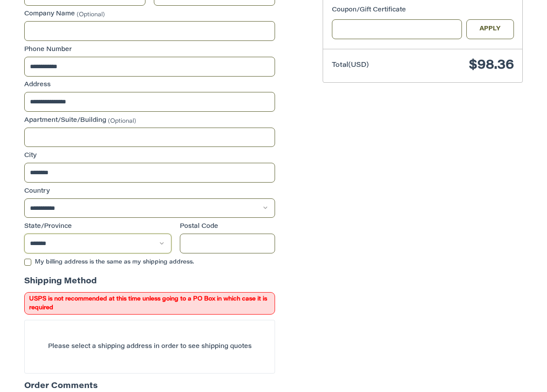 This screenshot has height=392, width=547. What do you see at coordinates (60, 284) in the screenshot?
I see `legend: Shipping Method` at bounding box center [60, 284].